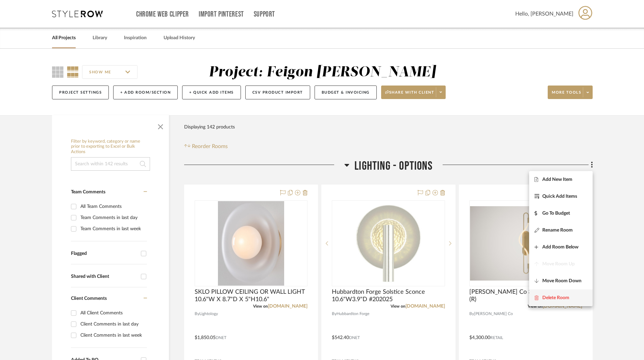 The image size is (644, 360). I want to click on span: Add New Item, so click(558, 179).